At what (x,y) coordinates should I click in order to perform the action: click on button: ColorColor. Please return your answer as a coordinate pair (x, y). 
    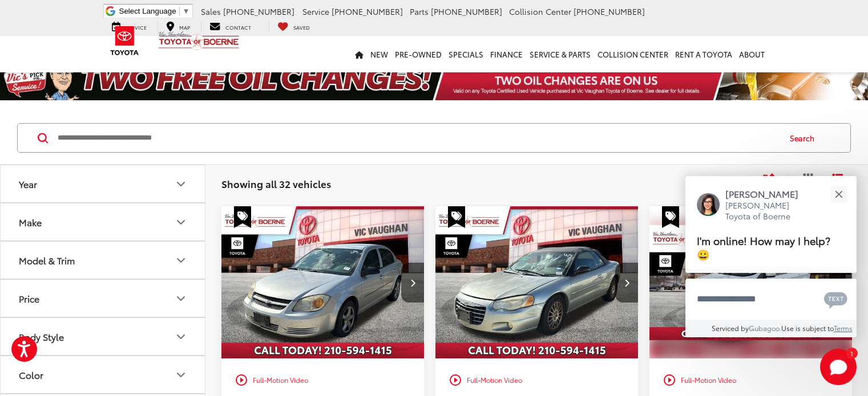
    Looking at the image, I should click on (103, 375).